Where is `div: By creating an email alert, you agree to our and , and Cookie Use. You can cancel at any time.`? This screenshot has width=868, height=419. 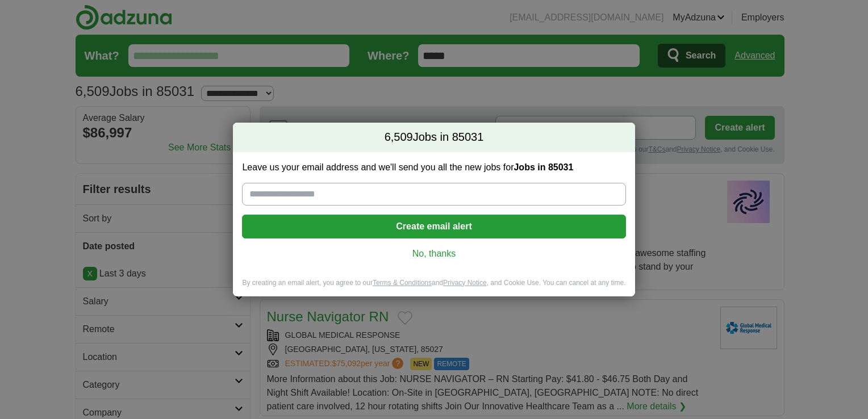 div: By creating an email alert, you agree to our and , and Cookie Use. You can cancel at any time. is located at coordinates (434, 287).